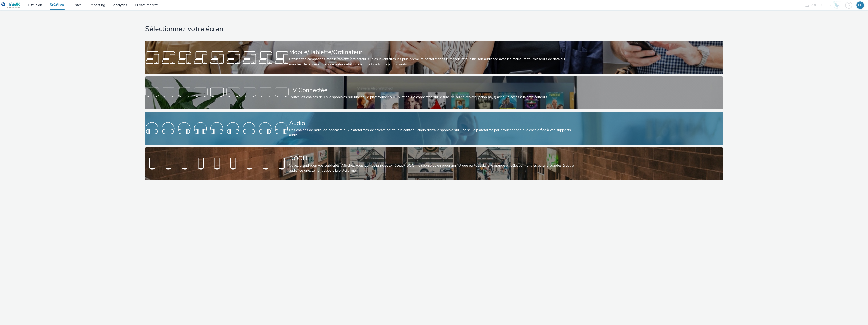 This screenshot has height=325, width=868. Describe the element at coordinates (434, 29) in the screenshot. I see `h1: Sélectionnez votre écran` at that location.